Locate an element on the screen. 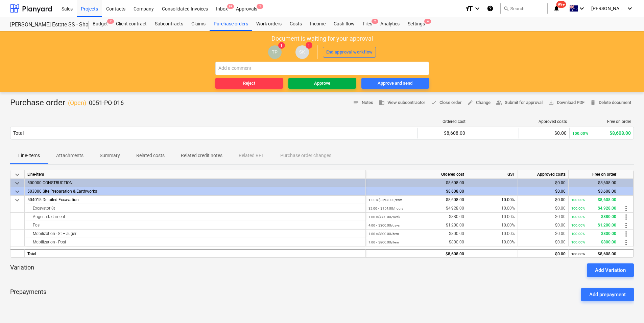 The image size is (644, 323). span: View subcontractor is located at coordinates (401, 102).